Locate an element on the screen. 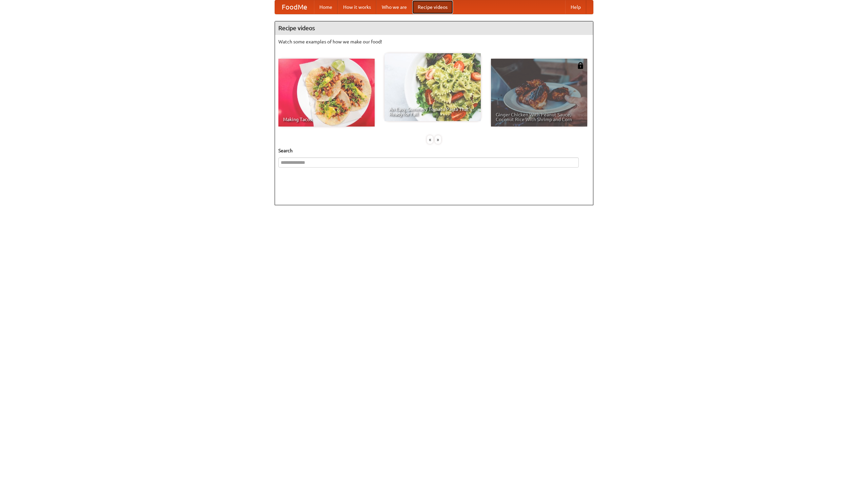 This screenshot has height=480, width=868. span: Making Tacos is located at coordinates (326, 120).